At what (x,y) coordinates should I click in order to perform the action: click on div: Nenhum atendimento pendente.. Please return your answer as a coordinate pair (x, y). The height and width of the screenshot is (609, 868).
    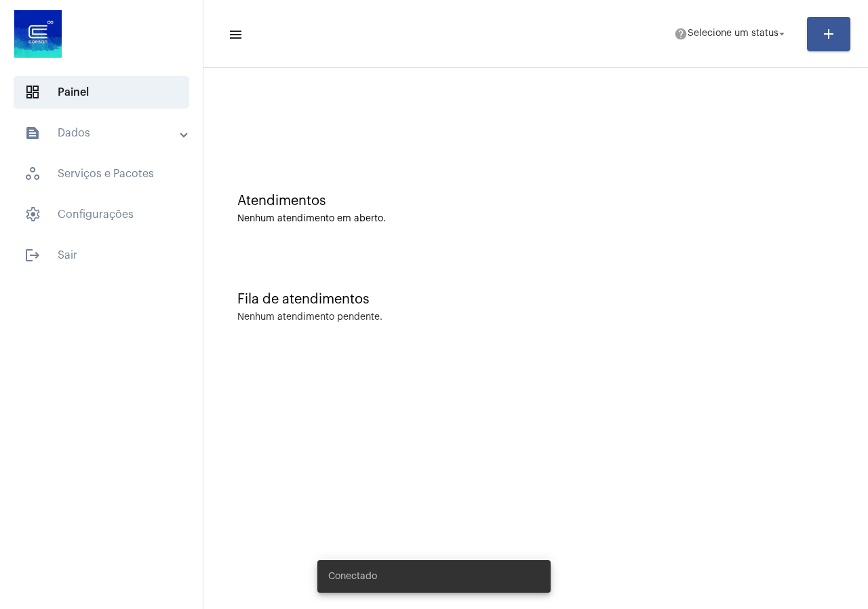
    Looking at the image, I should click on (310, 317).